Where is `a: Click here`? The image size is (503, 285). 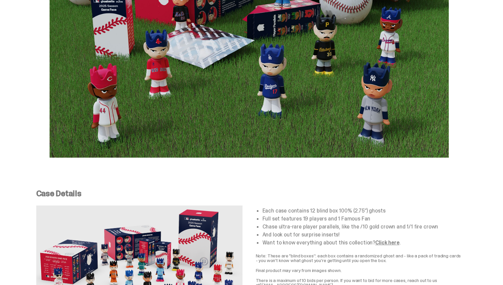 a: Click here is located at coordinates (387, 242).